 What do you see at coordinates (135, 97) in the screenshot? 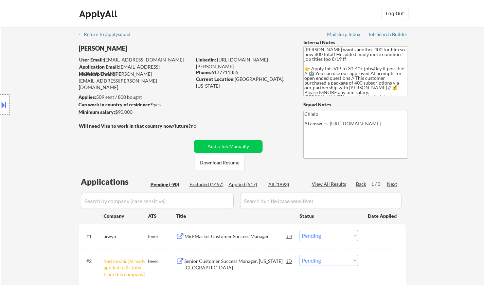
I see `div: 509 sent / 800 bought` at bounding box center [135, 97].